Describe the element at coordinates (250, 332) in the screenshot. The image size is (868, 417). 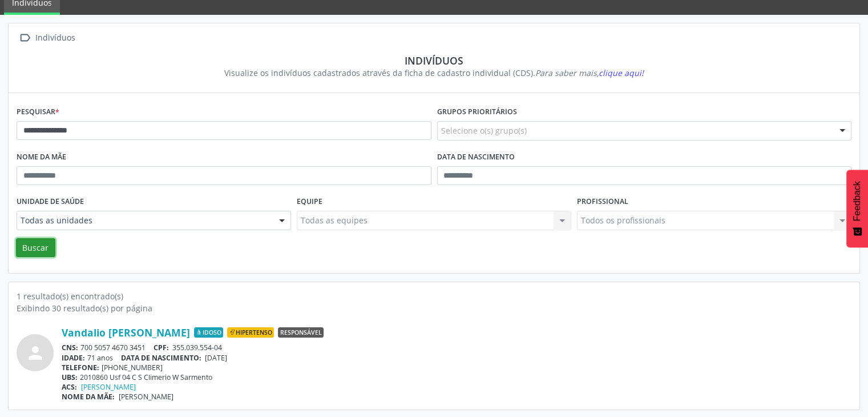
I see `span: Hipertenso` at that location.